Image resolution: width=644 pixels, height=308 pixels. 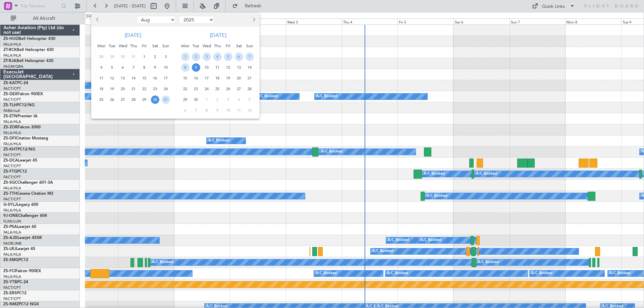 What do you see at coordinates (207, 67) in the screenshot?
I see `div: 10-9-2025` at bounding box center [207, 67].